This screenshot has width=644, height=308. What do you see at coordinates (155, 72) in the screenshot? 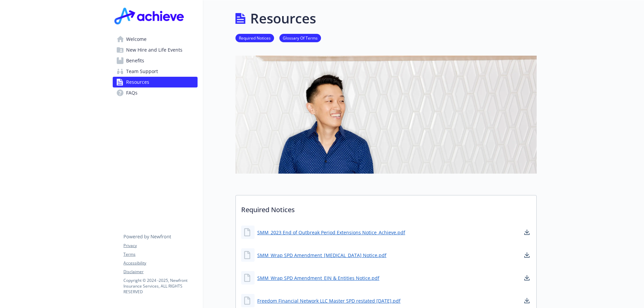
I see `a: Team Support` at bounding box center [155, 72].